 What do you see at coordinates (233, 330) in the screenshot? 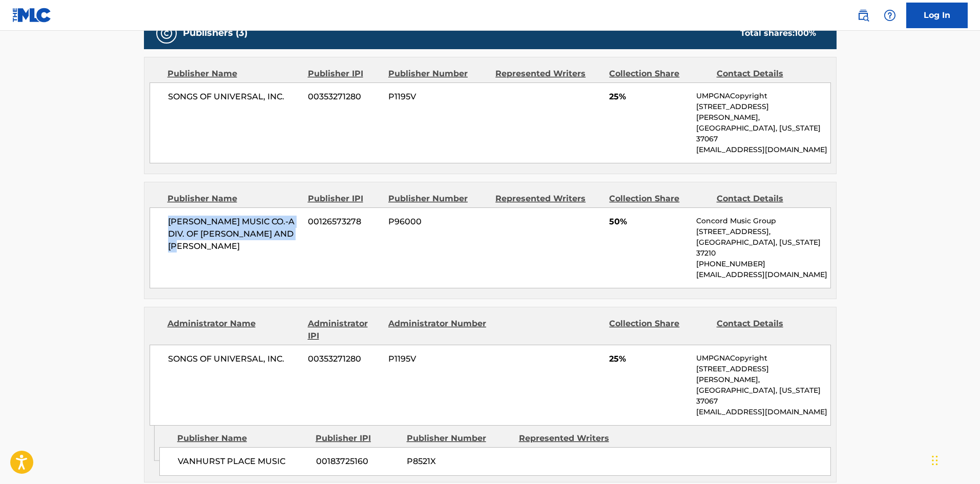
I see `div: Administrator Name` at bounding box center [233, 330].